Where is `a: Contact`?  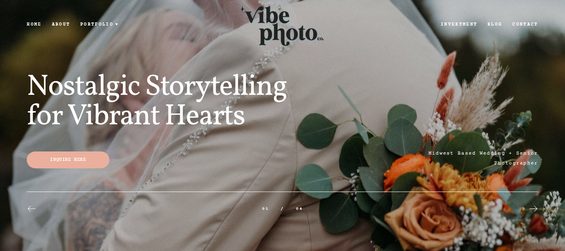
a: Contact is located at coordinates (525, 24).